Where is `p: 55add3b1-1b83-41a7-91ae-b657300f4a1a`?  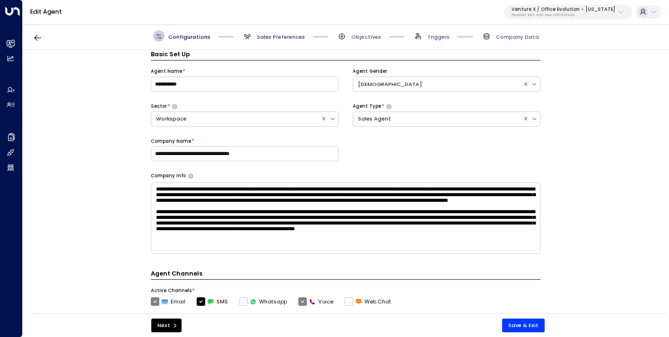
p: 55add3b1-1b83-41a7-91ae-b657300f4a1a is located at coordinates (563, 15).